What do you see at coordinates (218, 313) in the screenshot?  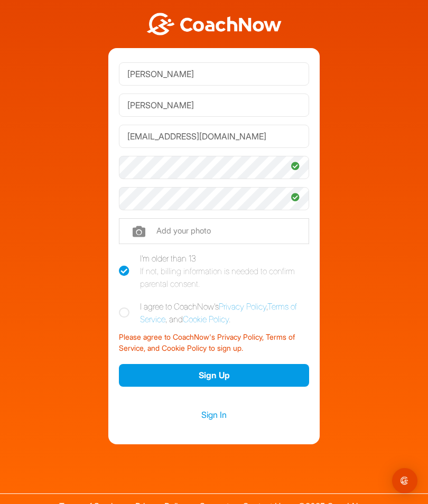 I see `a: Terms of Service` at bounding box center [218, 313].